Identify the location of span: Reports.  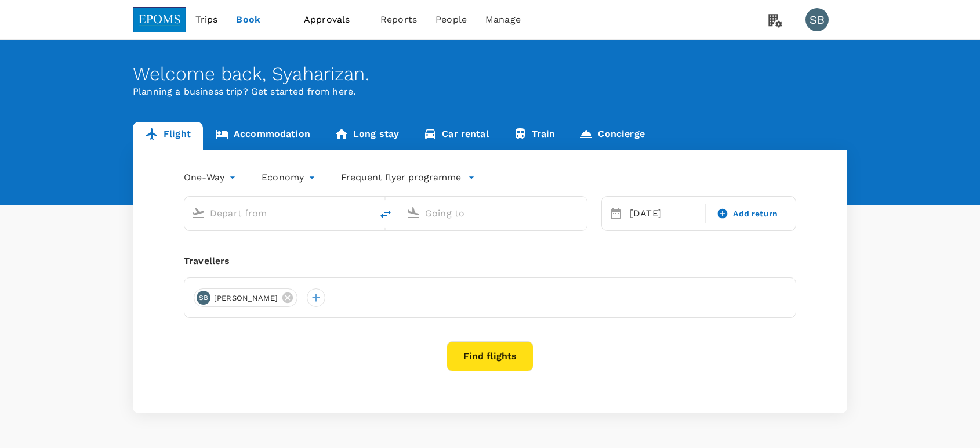
(398, 20).